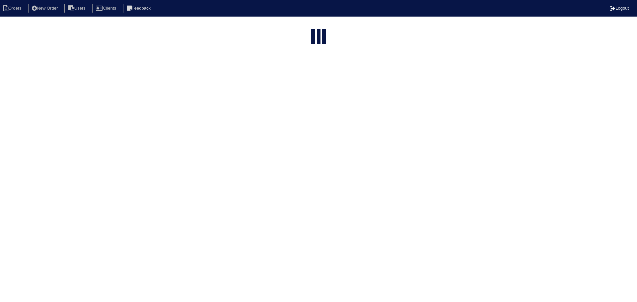 The width and height of the screenshot is (637, 302). I want to click on li: Feedback, so click(139, 8).